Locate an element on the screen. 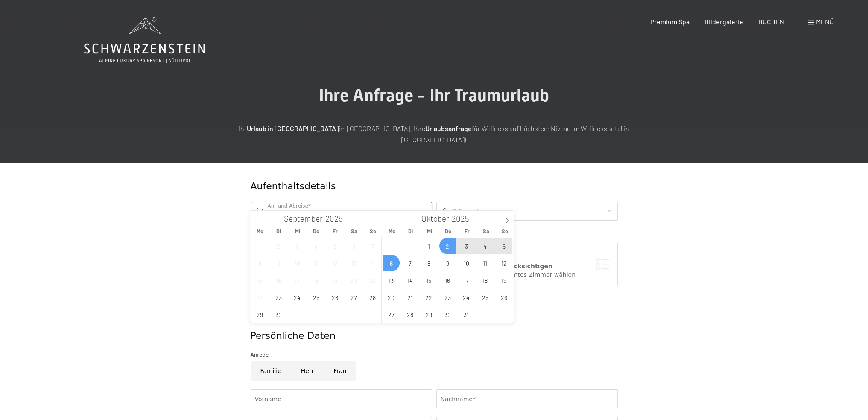  span: September 1, 2025 is located at coordinates (260, 245).